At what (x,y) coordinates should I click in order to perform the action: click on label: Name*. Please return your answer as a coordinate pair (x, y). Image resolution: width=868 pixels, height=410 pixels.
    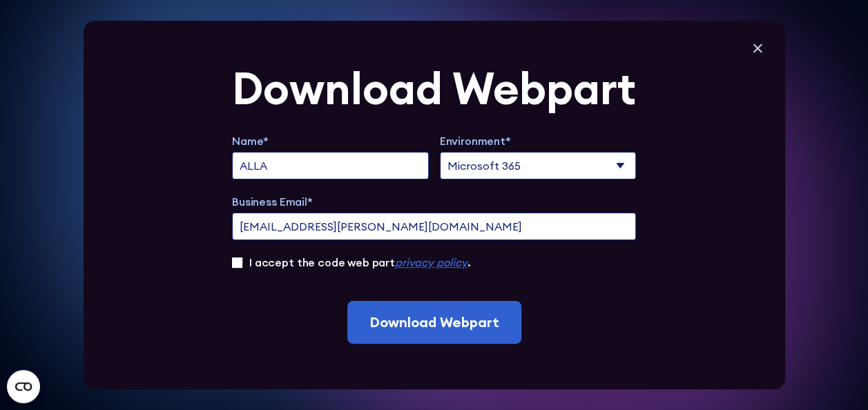
    Looking at the image, I should click on (330, 141).